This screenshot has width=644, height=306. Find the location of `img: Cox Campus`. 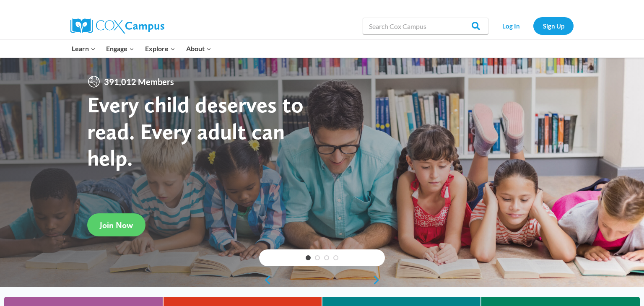

img: Cox Campus is located at coordinates (118, 26).